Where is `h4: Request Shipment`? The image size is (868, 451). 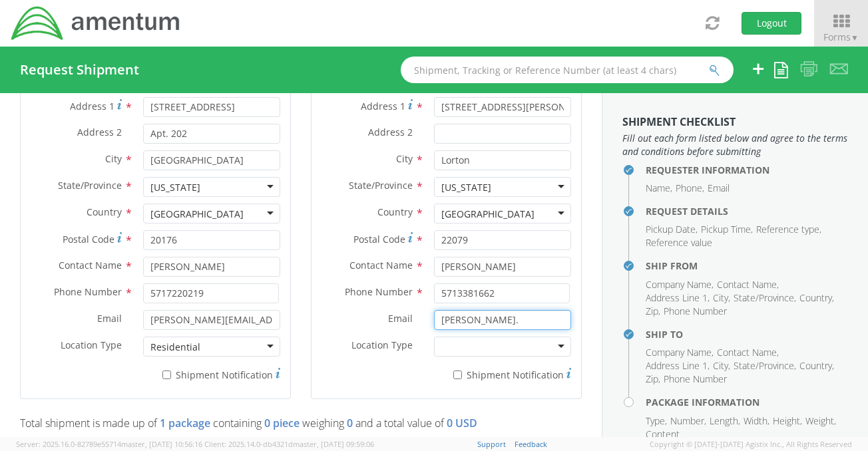
h4: Request Shipment is located at coordinates (79, 70).